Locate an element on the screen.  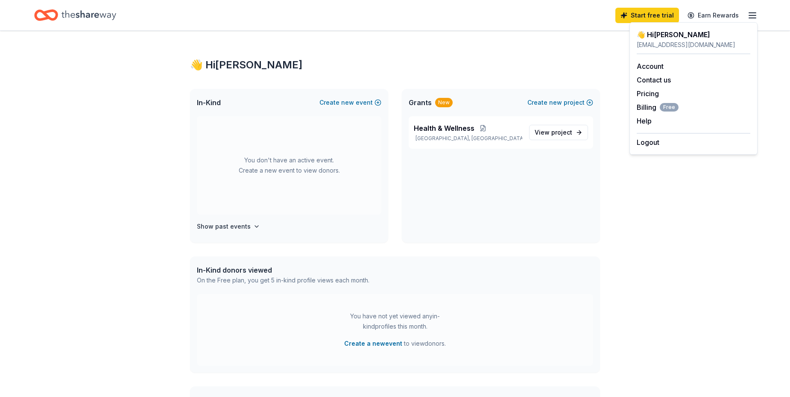
a: View project is located at coordinates (559, 132).